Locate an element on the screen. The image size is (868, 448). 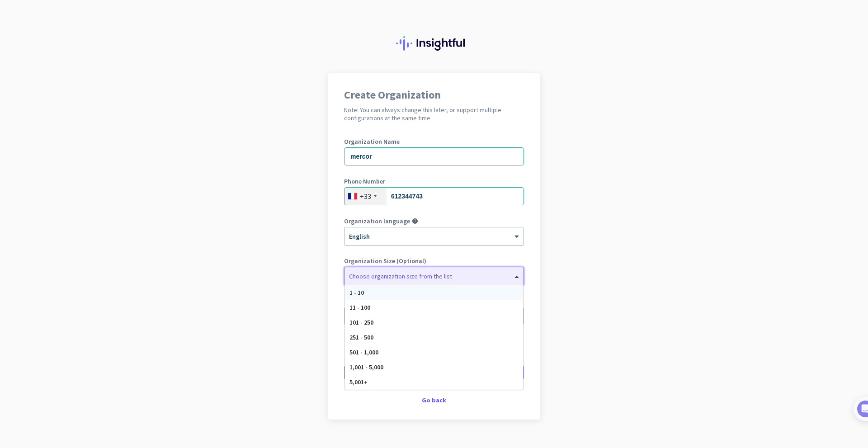
h2: Note: You can always change this later, or support multiple configurations at the same time is located at coordinates (434, 114).